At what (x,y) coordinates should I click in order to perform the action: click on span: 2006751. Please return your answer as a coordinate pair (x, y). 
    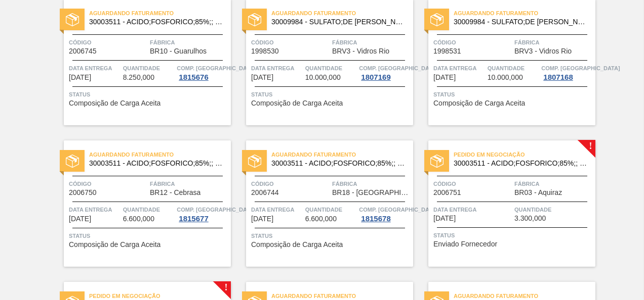
    Looking at the image, I should click on (447, 192).